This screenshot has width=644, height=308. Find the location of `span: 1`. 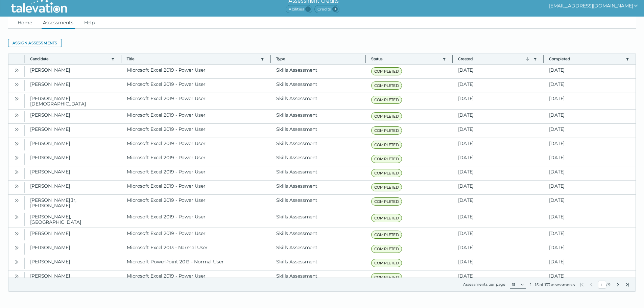

span: 1 is located at coordinates (308, 9).